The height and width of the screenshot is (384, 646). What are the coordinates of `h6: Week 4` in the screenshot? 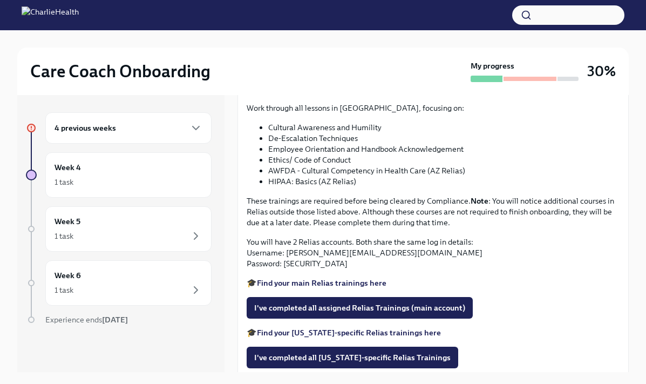 It's located at (68, 167).